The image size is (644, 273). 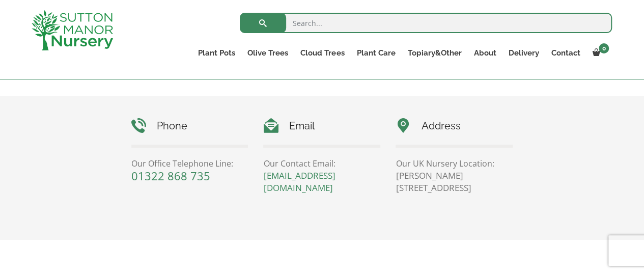 I want to click on span: 0, so click(x=603, y=49).